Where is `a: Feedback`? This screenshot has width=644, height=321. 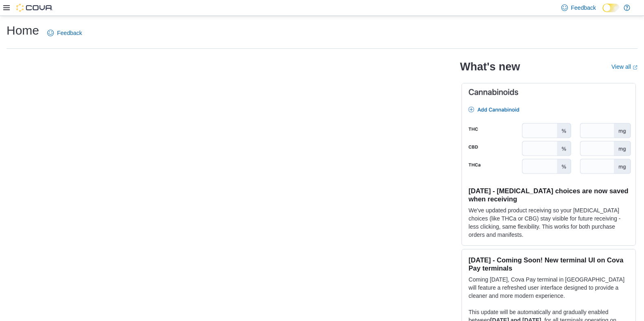
a: Feedback is located at coordinates (64, 33).